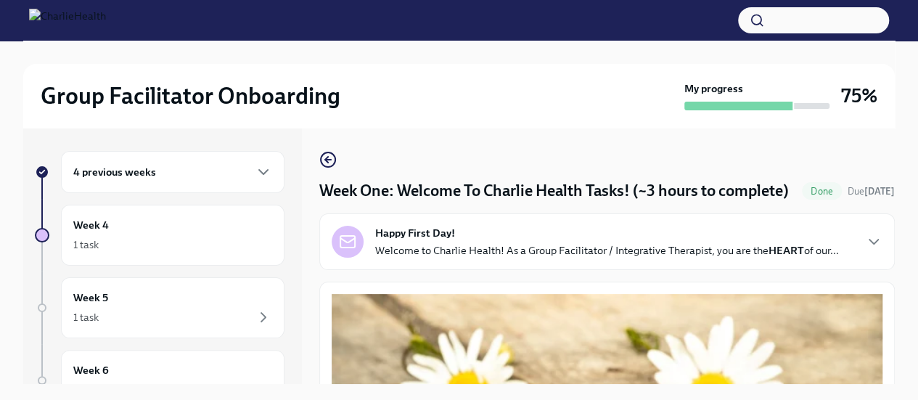  I want to click on strong: HEART, so click(786, 250).